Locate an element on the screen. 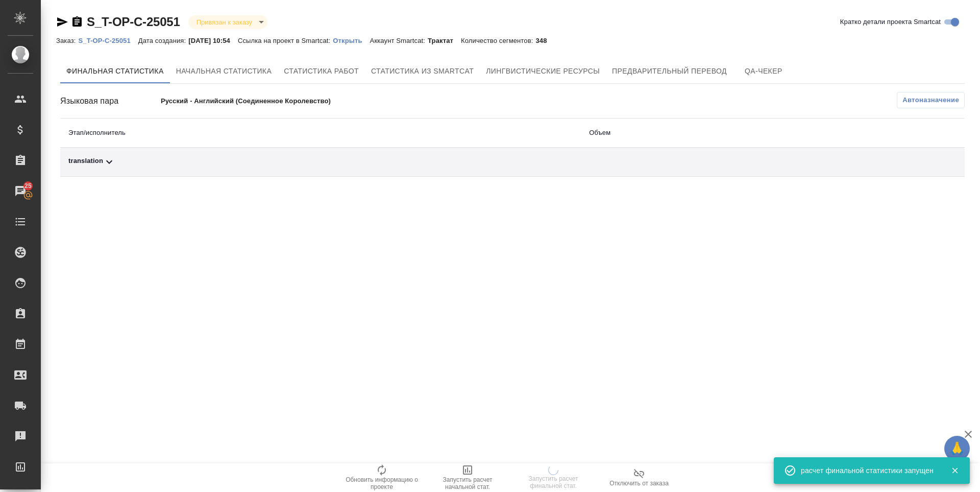 The image size is (980, 492). th: Этап/исполнитель is located at coordinates (320, 133).